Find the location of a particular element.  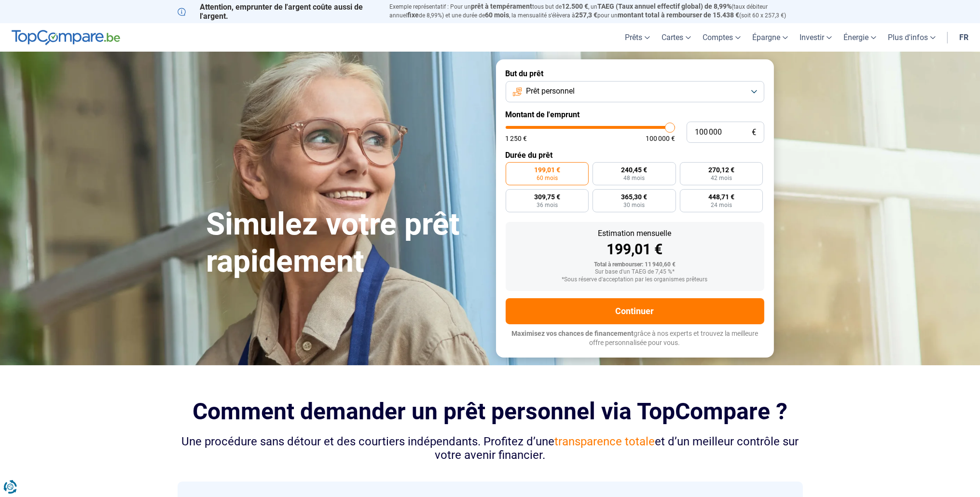

label: Durée du prêt is located at coordinates (635, 155).